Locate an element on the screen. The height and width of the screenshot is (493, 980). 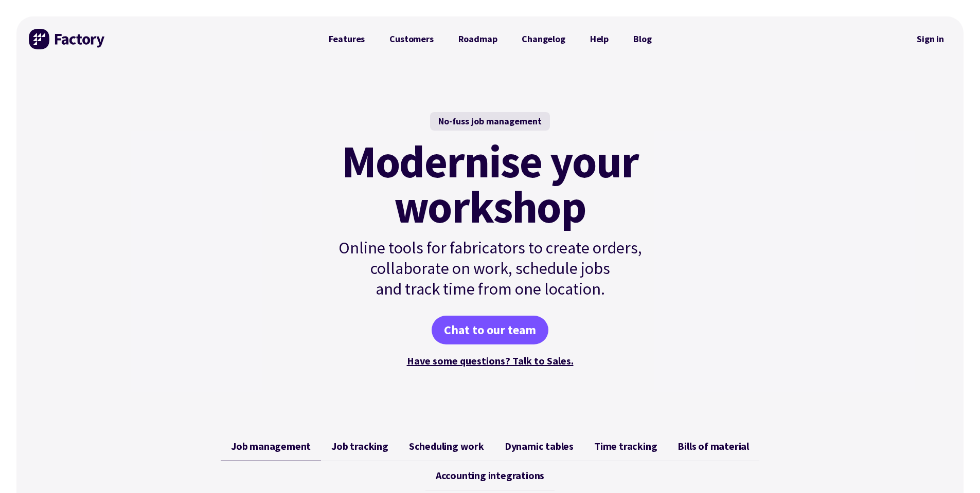
a: Have some questions? Talk to Sales. is located at coordinates (490, 361).